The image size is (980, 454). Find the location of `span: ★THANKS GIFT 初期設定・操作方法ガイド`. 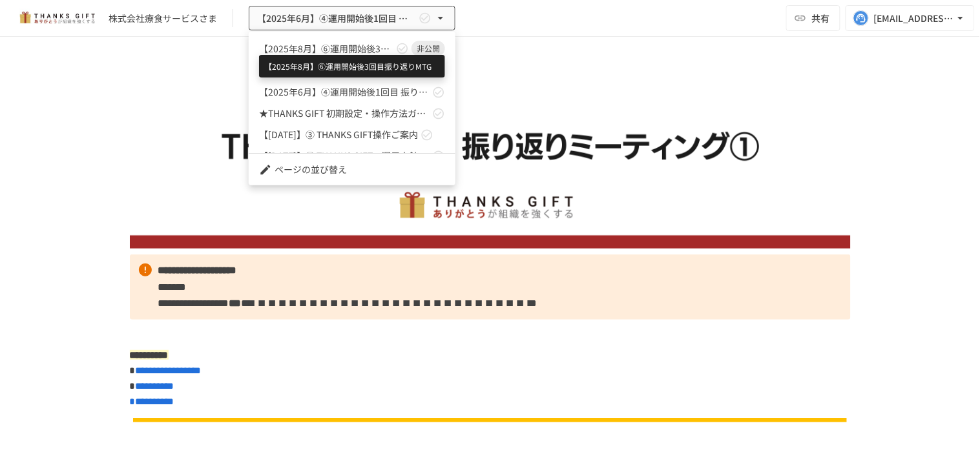

span: ★THANKS GIFT 初期設定・操作方法ガイド is located at coordinates (344, 113).